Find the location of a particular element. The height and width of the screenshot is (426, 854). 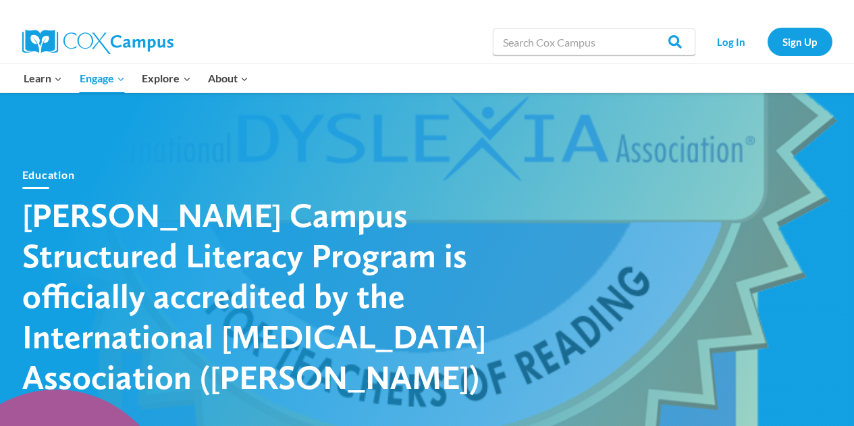

nav: Secondary Navigation is located at coordinates (767, 41).